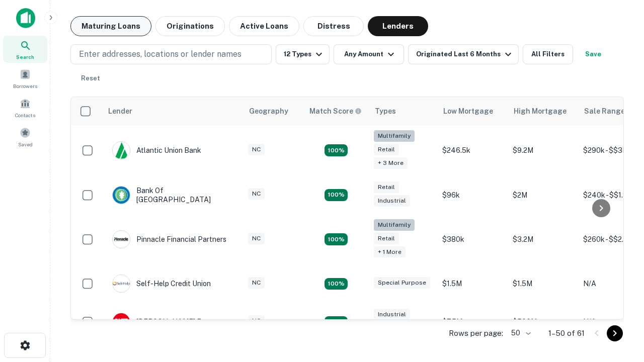  Describe the element at coordinates (473, 150) in the screenshot. I see `td: $246.5k` at that location.